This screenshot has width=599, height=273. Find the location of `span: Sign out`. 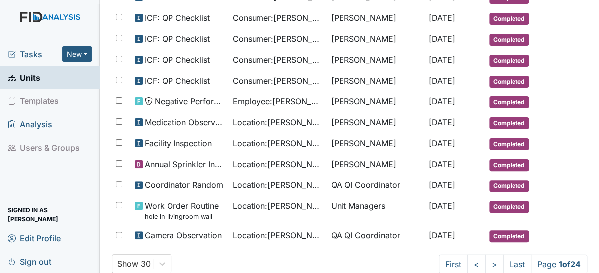

span: Sign out is located at coordinates (29, 261).